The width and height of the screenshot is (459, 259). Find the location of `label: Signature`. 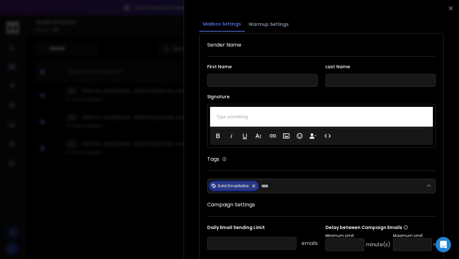

label: Signature is located at coordinates (321, 96).